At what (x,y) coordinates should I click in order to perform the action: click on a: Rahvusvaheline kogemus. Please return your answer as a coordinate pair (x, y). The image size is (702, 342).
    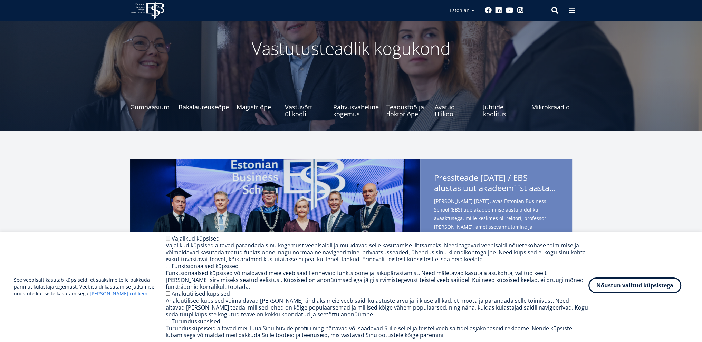
    Looking at the image, I should click on (356, 104).